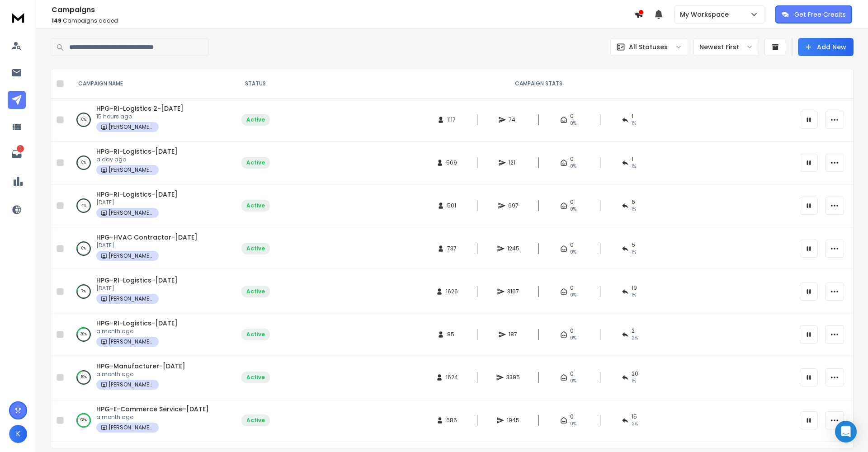 The height and width of the screenshot is (452, 868). Describe the element at coordinates (148, 83) in the screenshot. I see `th: CAMPAIGN NAME` at that location.